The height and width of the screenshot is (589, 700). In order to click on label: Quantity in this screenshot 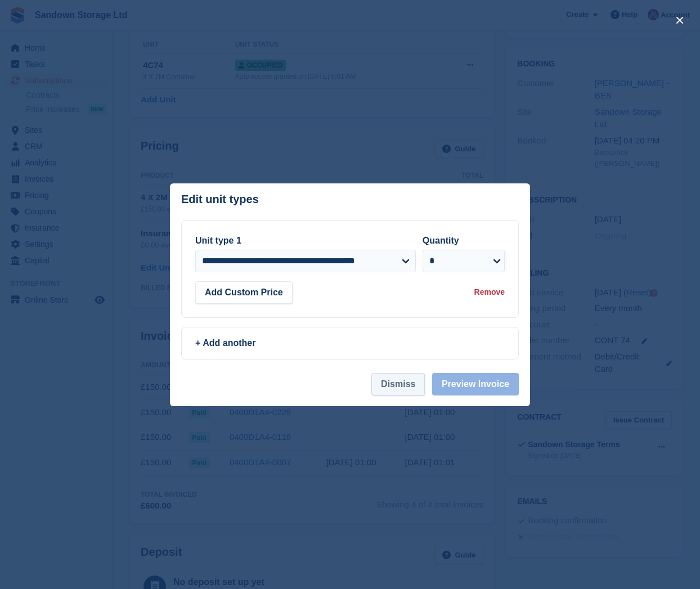, I will do `click(440, 240)`.